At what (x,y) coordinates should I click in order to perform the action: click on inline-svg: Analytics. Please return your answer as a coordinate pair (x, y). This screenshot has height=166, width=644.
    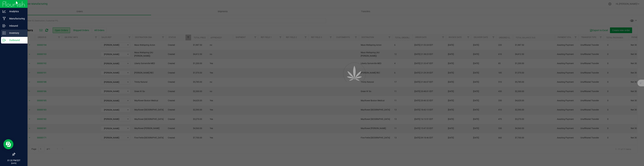
    Looking at the image, I should click on (4, 11).